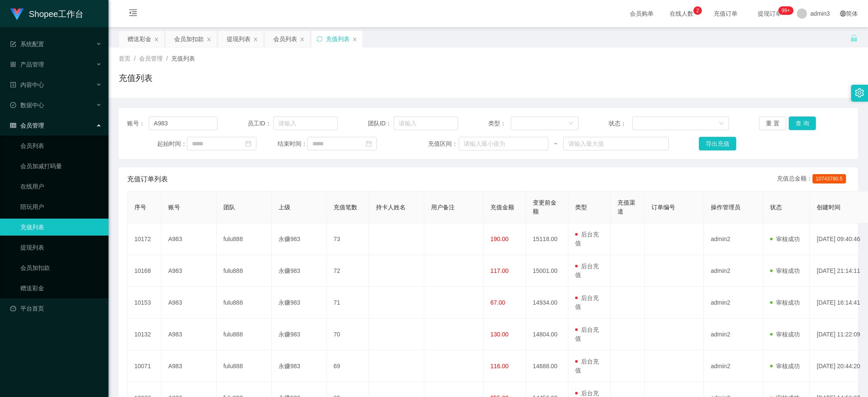 Image resolution: width=868 pixels, height=397 pixels. I want to click on span: 117.00, so click(499, 270).